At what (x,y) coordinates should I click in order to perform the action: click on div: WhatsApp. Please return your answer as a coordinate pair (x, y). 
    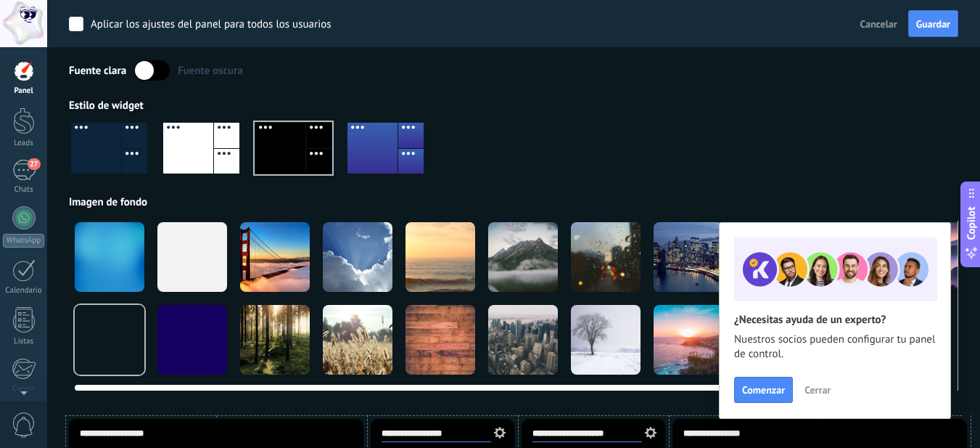
    Looking at the image, I should click on (23, 240).